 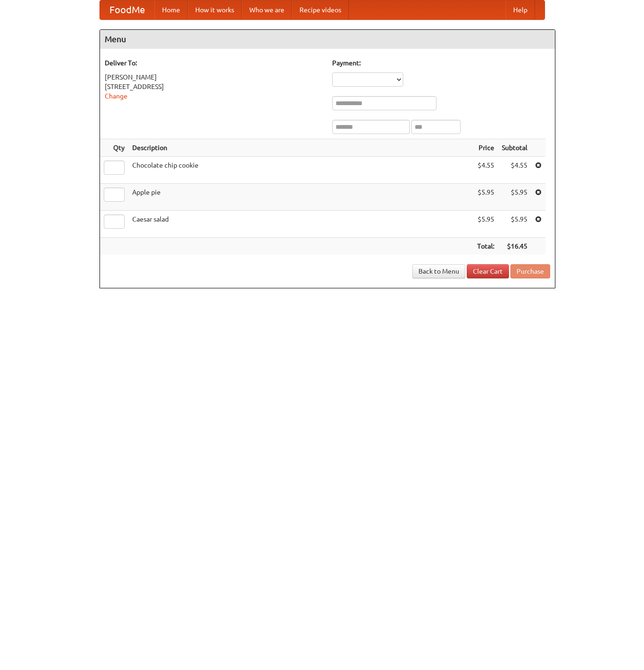 I want to click on h5: Payment:, so click(x=441, y=63).